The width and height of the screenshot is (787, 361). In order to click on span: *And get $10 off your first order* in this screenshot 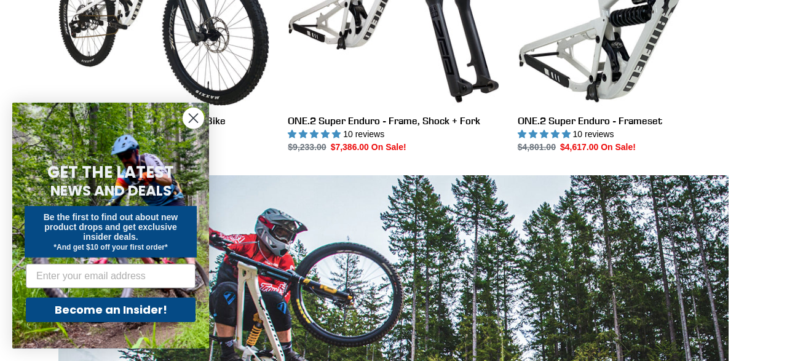, I will do `click(110, 247)`.